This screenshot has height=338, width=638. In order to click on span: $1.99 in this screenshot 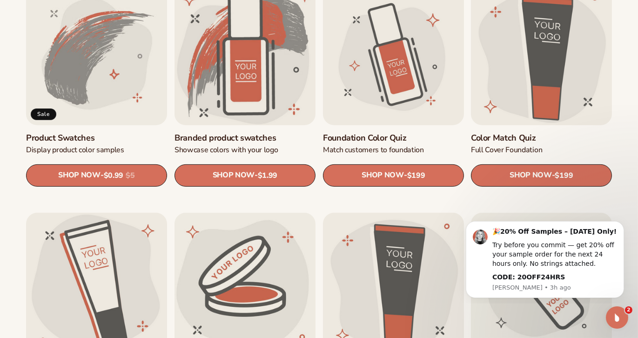, I will do `click(267, 175)`.